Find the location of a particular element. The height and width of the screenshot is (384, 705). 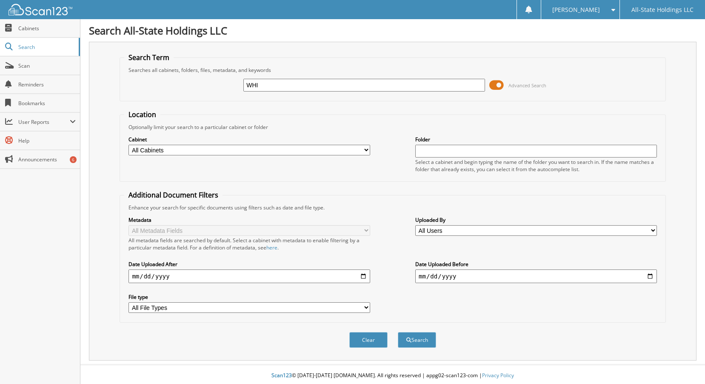

label: File type is located at coordinates (249, 297).